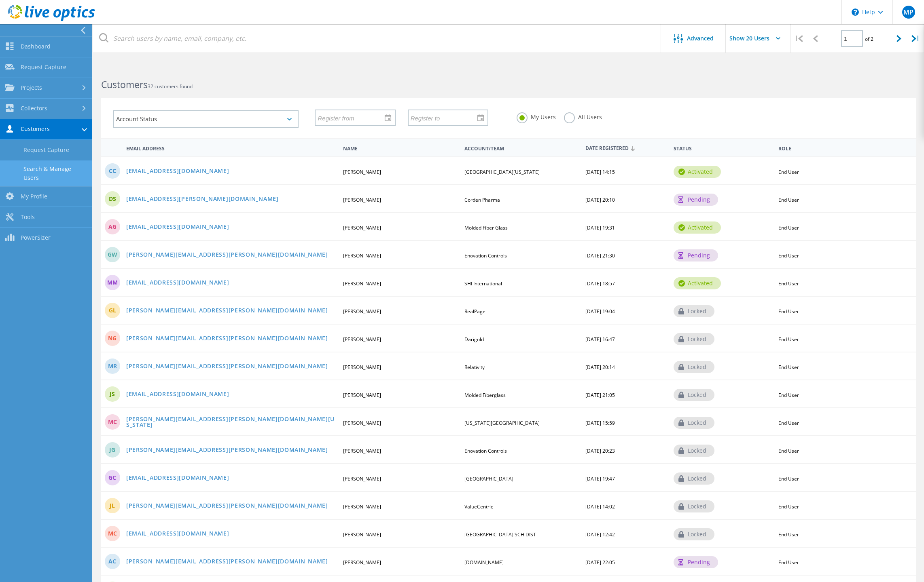 This screenshot has width=924, height=582. Describe the element at coordinates (475, 312) in the screenshot. I see `span: RealPage` at that location.